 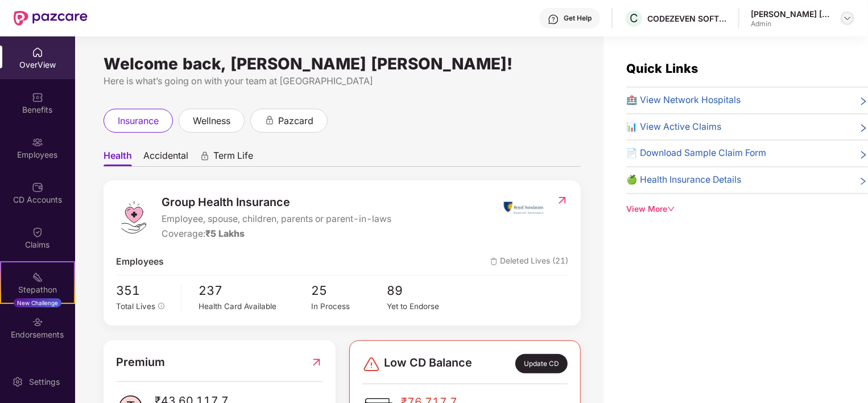 What do you see at coordinates (791, 24) in the screenshot?
I see `div: Admin` at bounding box center [791, 24].